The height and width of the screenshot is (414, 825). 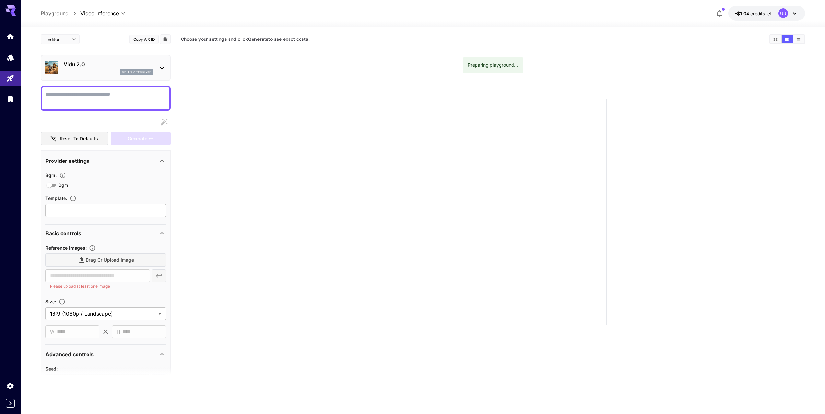 What do you see at coordinates (10, 36) in the screenshot?
I see `div: Home` at bounding box center [10, 36].